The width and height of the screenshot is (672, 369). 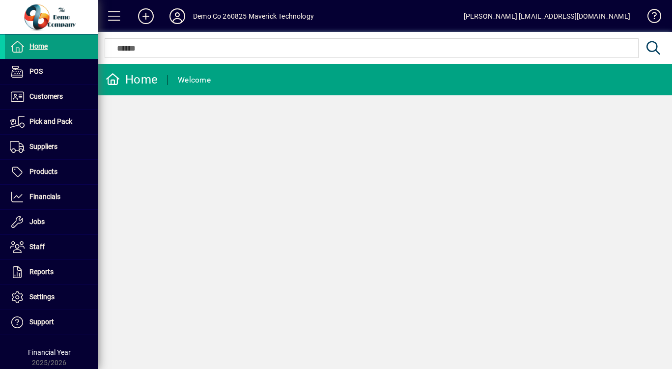 I want to click on a: Support, so click(x=52, y=322).